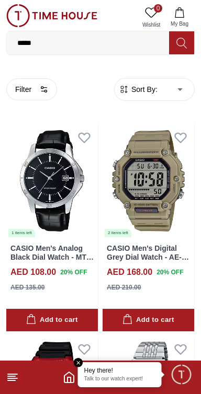  What do you see at coordinates (148, 181) in the screenshot?
I see `img: CASIO Men's Digital Grey Dial Watch - AE-1600H-5AVDF` at bounding box center [148, 181].